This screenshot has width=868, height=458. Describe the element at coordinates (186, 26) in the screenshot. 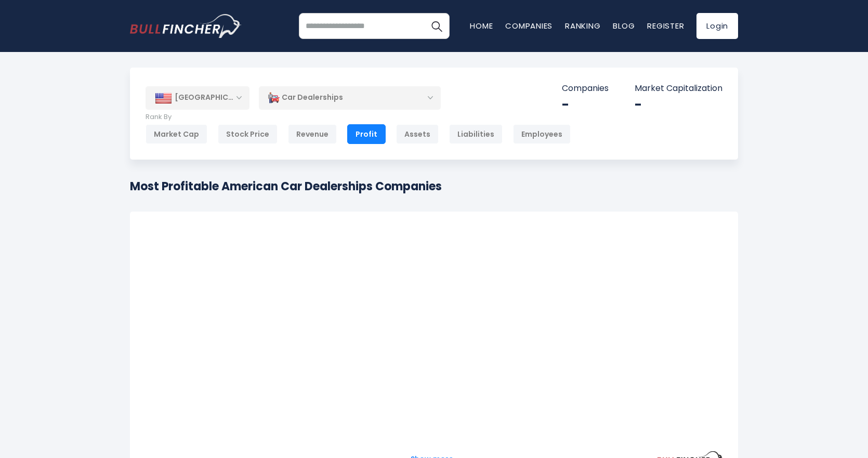

I see `a: Go to homepage` at that location.